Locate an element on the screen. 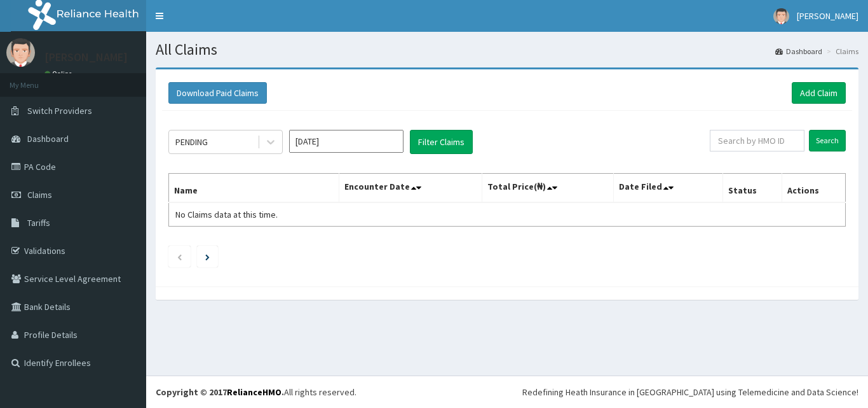 Image resolution: width=868 pixels, height=408 pixels. a: Dashboard is located at coordinates (799, 51).